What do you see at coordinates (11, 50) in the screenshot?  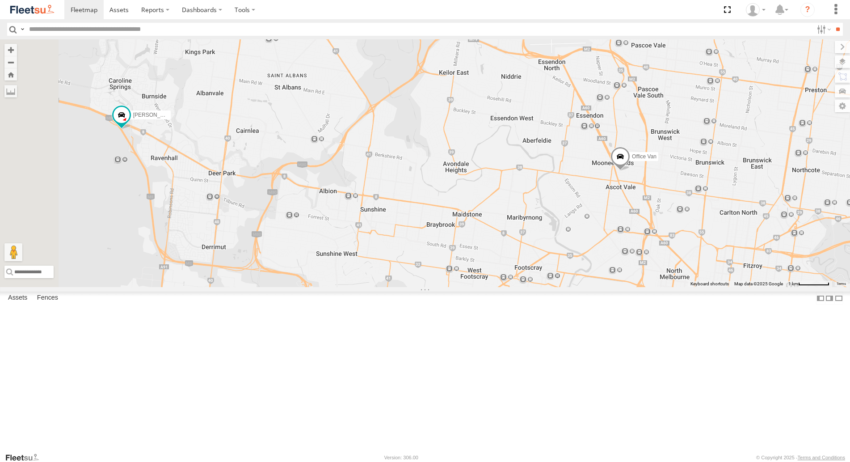 I see `button: Zoom in` at bounding box center [11, 50].